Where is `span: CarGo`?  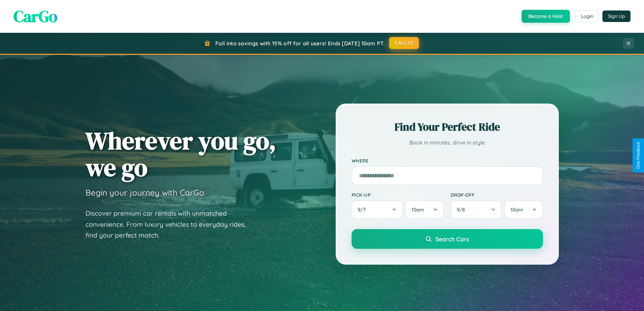
span: CarGo is located at coordinates (36, 16).